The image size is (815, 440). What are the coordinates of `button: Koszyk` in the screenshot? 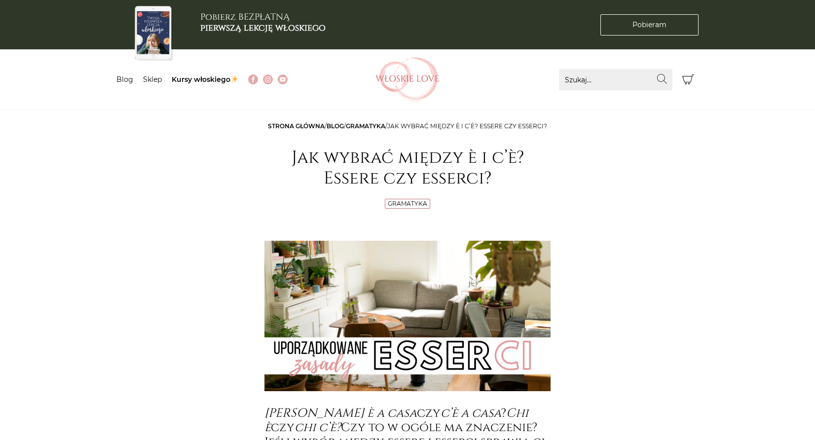 It's located at (688, 79).